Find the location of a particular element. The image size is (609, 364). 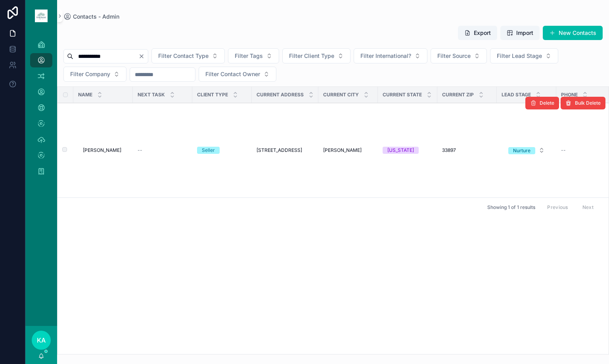

span: Import is located at coordinates (525, 33).